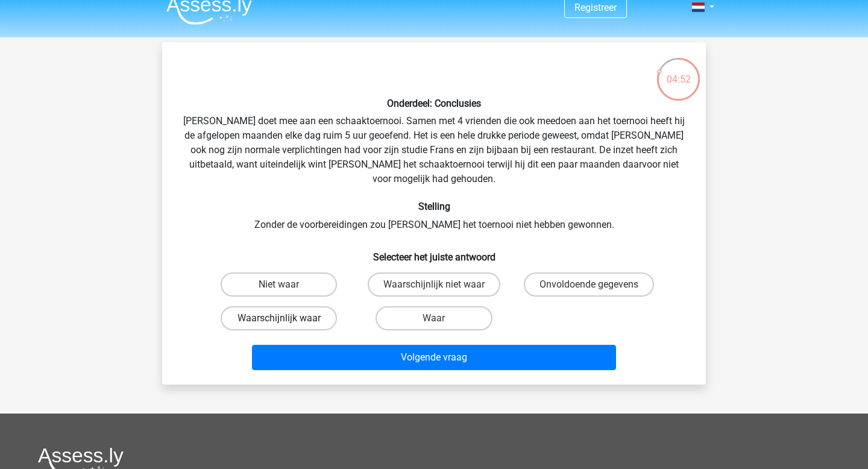  What do you see at coordinates (434, 103) in the screenshot?
I see `h6: Onderdeel: Conclusies` at bounding box center [434, 103].